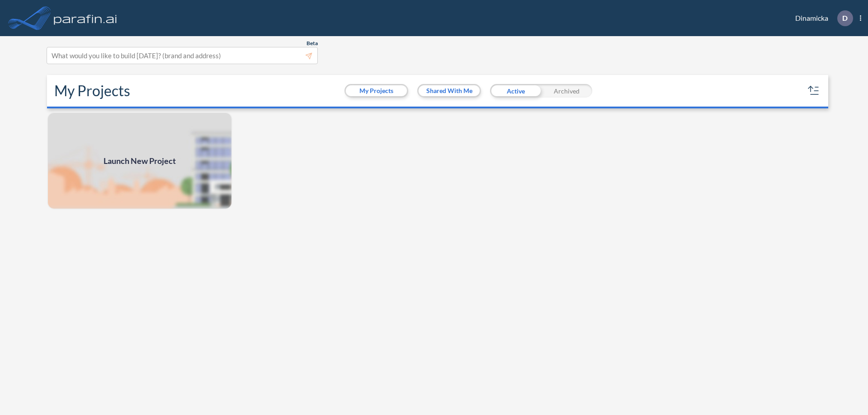 The height and width of the screenshot is (415, 868). I want to click on div: Dinamicka, so click(822, 18).